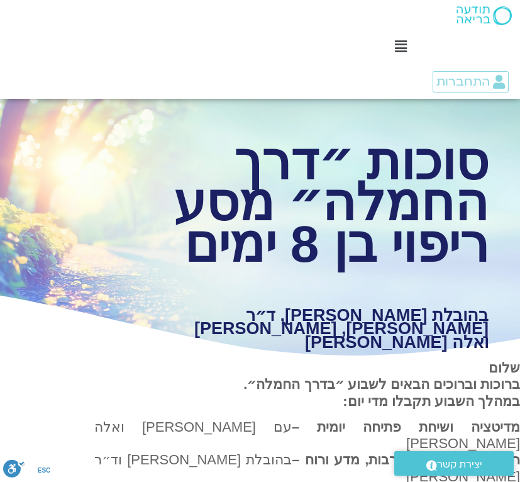  I want to click on span: התחברות, so click(463, 82).